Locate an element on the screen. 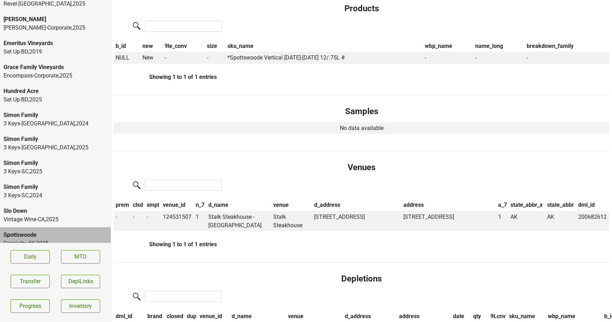 This screenshot has height=322, width=612. div: Slo Down is located at coordinates (55, 211).